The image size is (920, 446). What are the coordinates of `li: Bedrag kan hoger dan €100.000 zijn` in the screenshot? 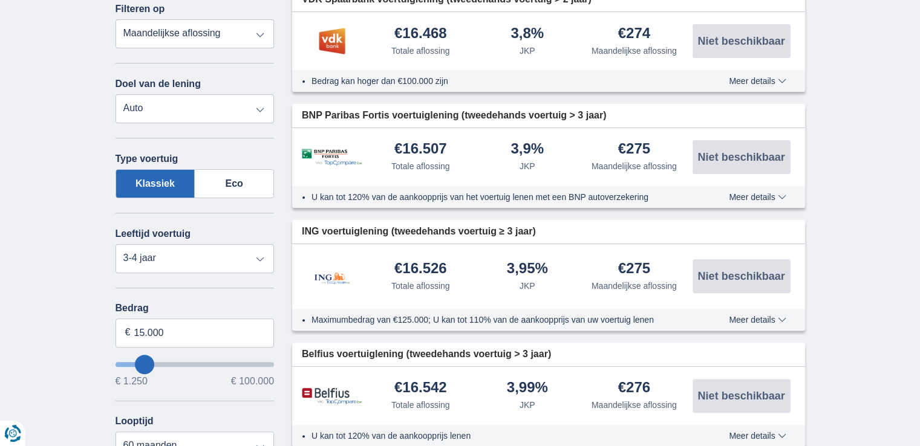 It's located at (498, 81).